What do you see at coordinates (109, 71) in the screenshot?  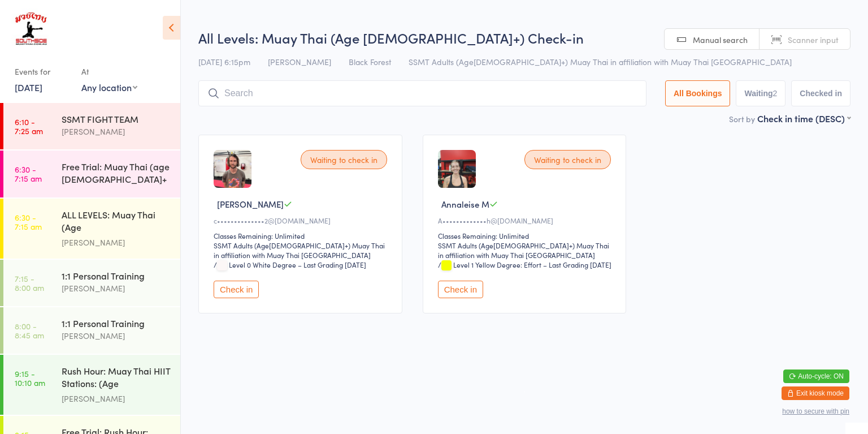 I see `div: At` at bounding box center [109, 71].